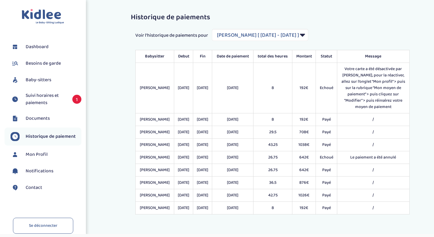 The width and height of the screenshot is (434, 237). I want to click on h3: Historique de paiements, so click(272, 17).